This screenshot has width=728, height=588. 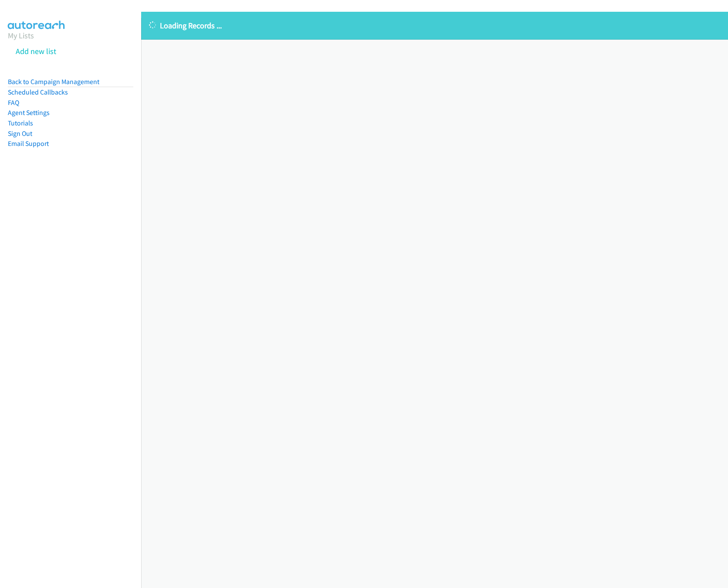 What do you see at coordinates (28, 143) in the screenshot?
I see `a: Email Support` at bounding box center [28, 143].